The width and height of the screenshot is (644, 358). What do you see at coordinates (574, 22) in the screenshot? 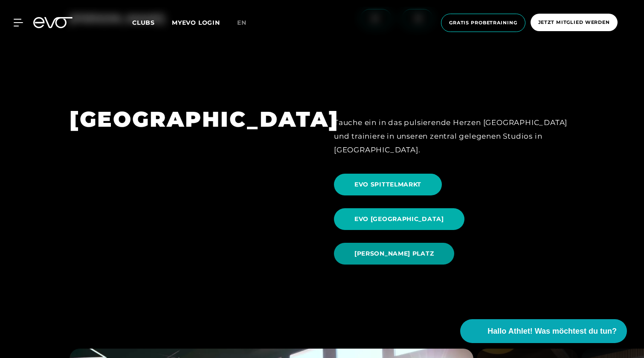
I see `span: Jetzt Mitglied werden` at bounding box center [574, 22].